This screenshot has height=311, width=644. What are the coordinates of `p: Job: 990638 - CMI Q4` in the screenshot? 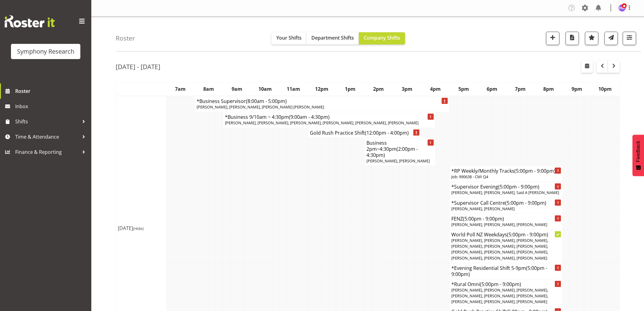 It's located at (505, 177).